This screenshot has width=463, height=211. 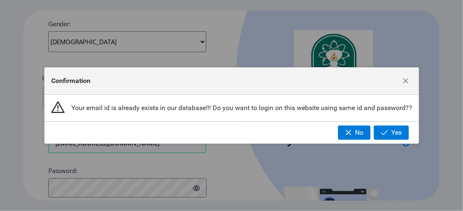 I want to click on span: Yes, so click(x=397, y=133).